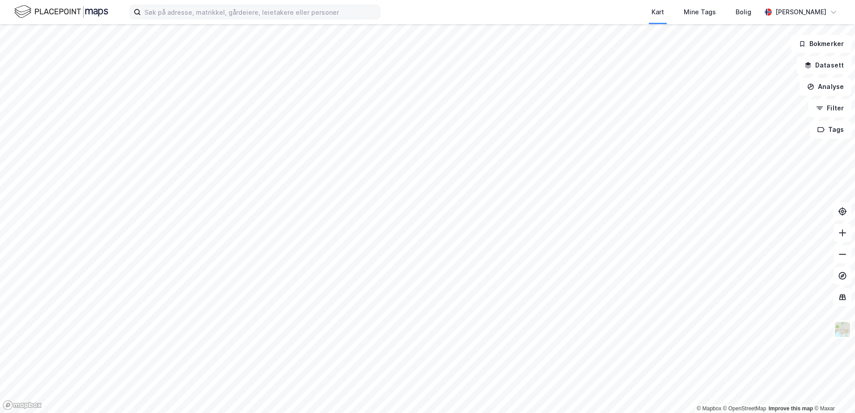  What do you see at coordinates (830, 108) in the screenshot?
I see `button: Filter` at bounding box center [830, 108].